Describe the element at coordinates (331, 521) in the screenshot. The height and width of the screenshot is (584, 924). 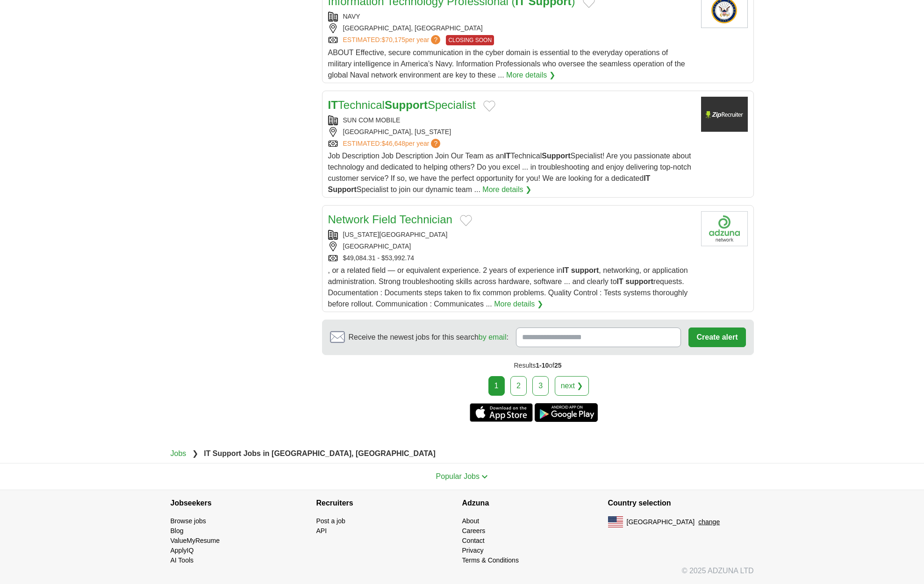
I see `a: Post a job` at that location.